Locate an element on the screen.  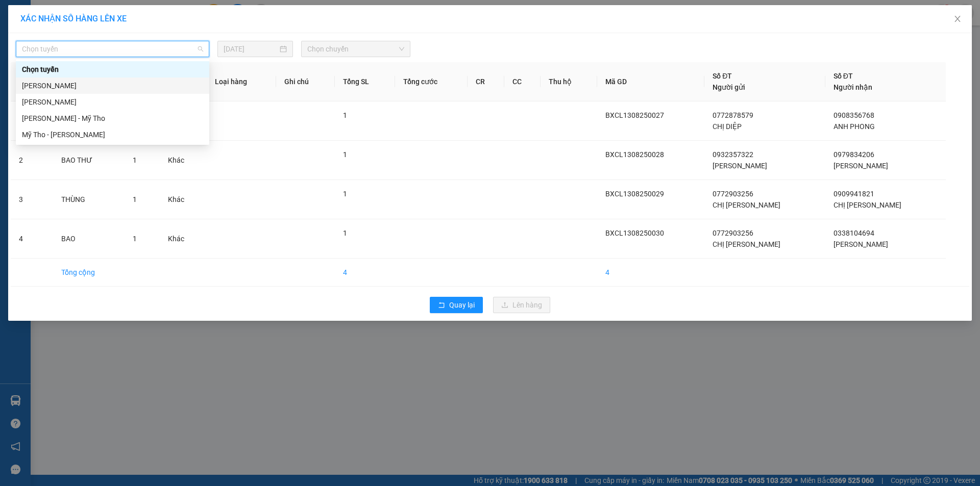
td: THÙNG is located at coordinates (89, 200).